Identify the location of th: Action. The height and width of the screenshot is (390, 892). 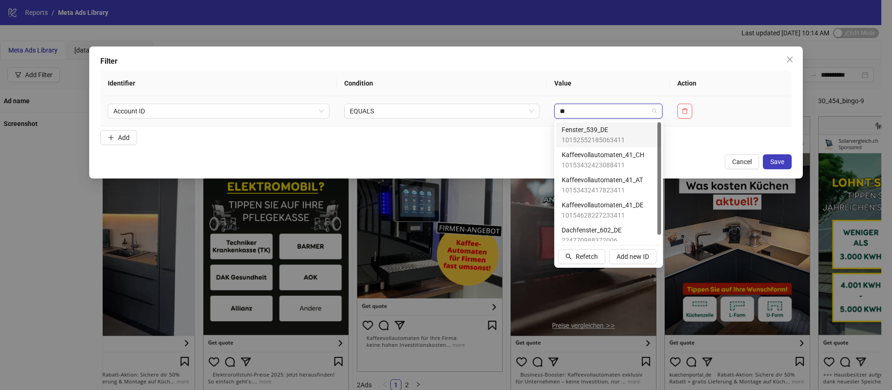
(731, 83).